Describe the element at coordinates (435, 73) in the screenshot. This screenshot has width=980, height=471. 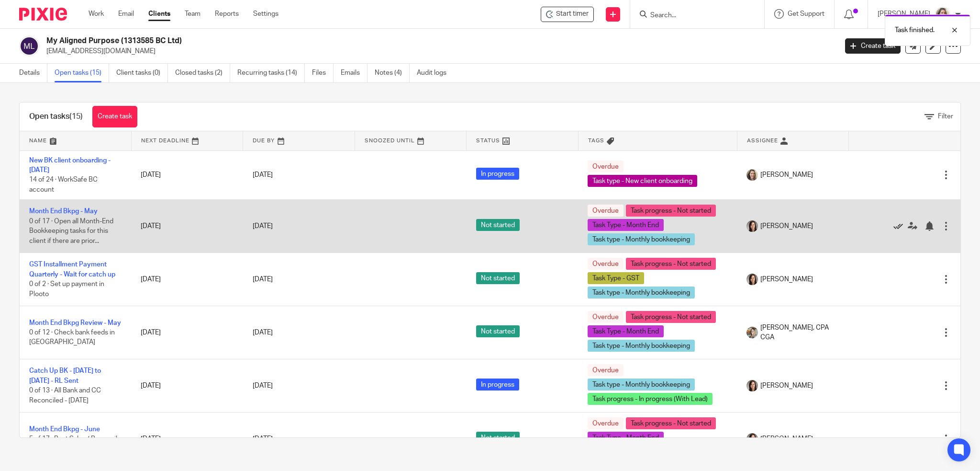
I see `a: Audit logs` at that location.